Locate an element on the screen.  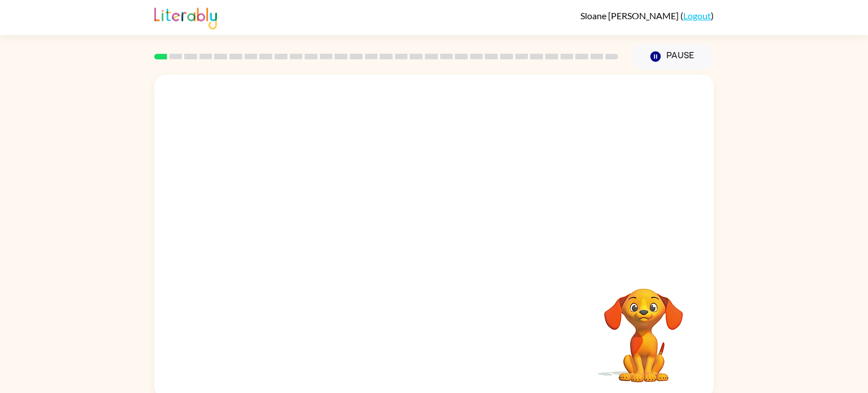
a: Logout is located at coordinates (697, 15).